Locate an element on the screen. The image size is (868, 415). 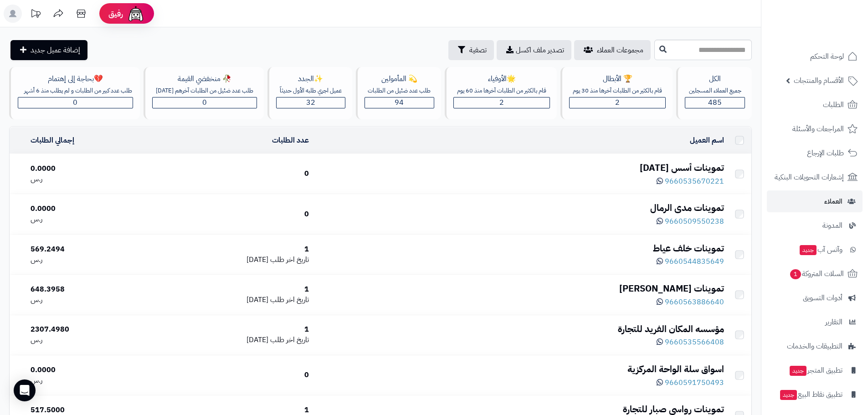
div: تموينات خلف عياط is located at coordinates (520, 248).